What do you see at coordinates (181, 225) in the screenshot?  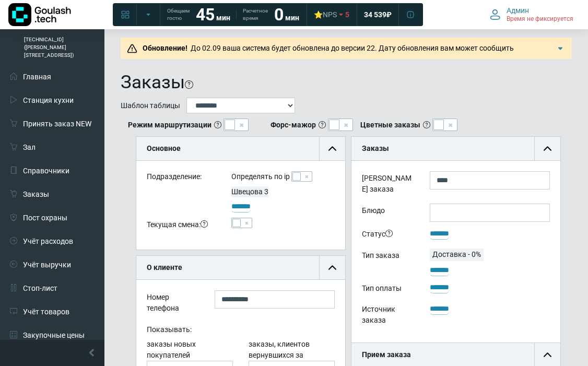 I see `div: Текущая смена:` at bounding box center [181, 225].